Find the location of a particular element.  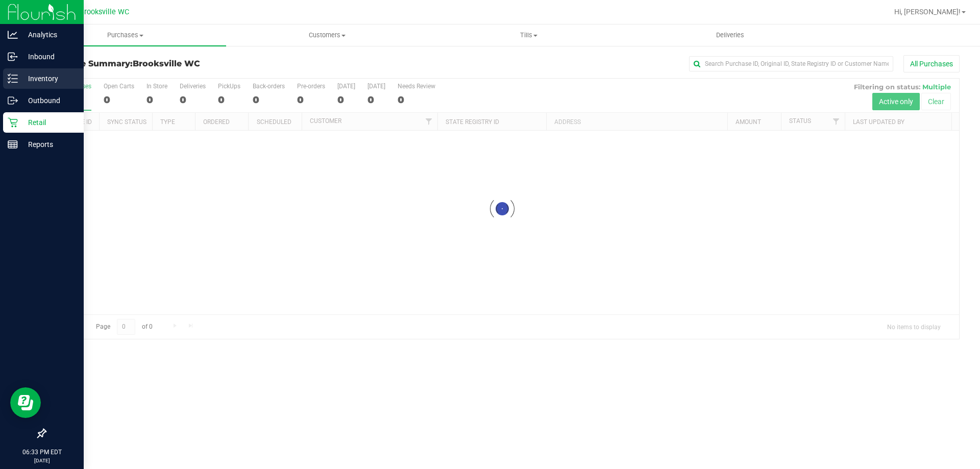

span: Customers is located at coordinates (326, 35).